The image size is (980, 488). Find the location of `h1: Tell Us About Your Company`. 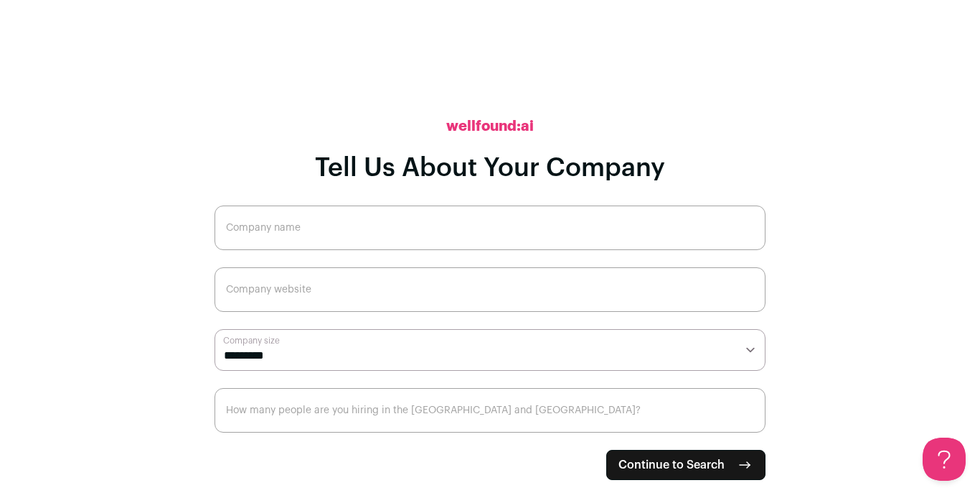

h1: Tell Us About Your Company is located at coordinates (490, 168).